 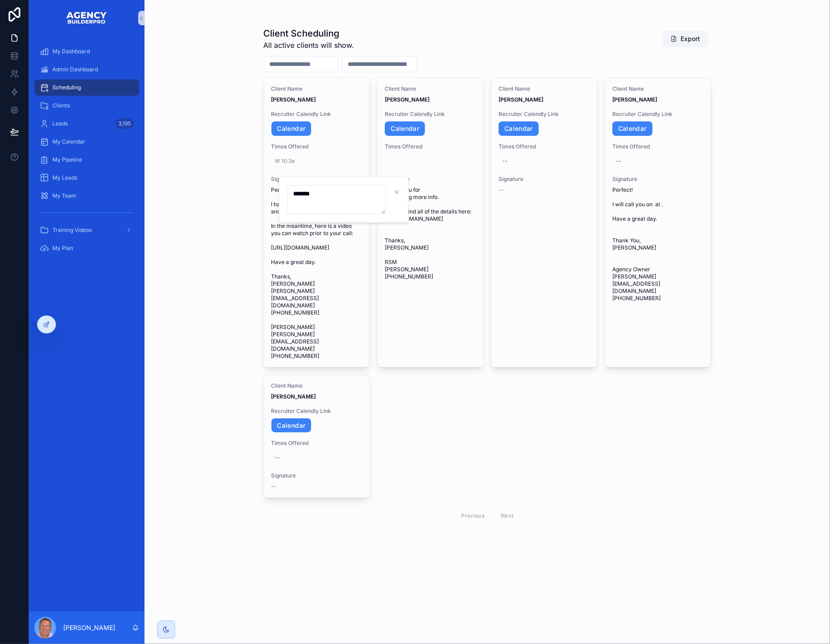 What do you see at coordinates (308, 33) in the screenshot?
I see `h1: Client Scheduling` at bounding box center [308, 33].